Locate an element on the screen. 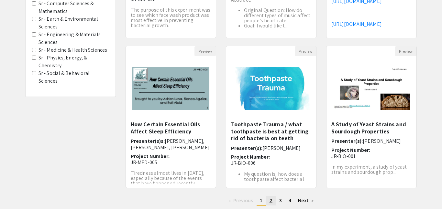  span: My question is, how does a toothpaste affect bacterial growth is located at coordinates (274, 179).